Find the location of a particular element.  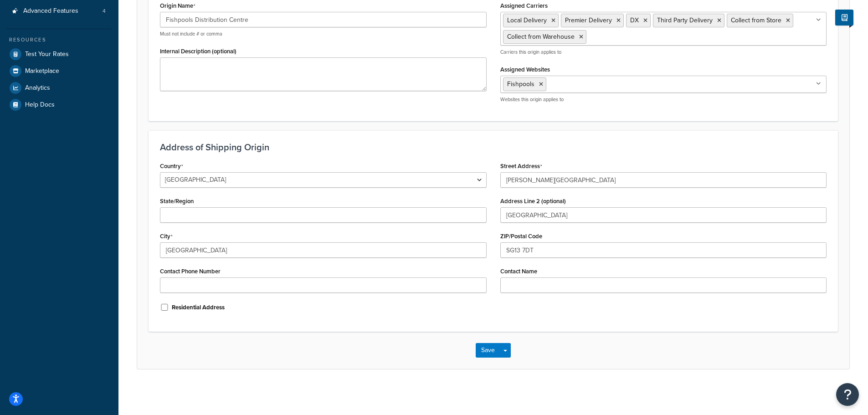

label: Contact Name is located at coordinates (519, 271).